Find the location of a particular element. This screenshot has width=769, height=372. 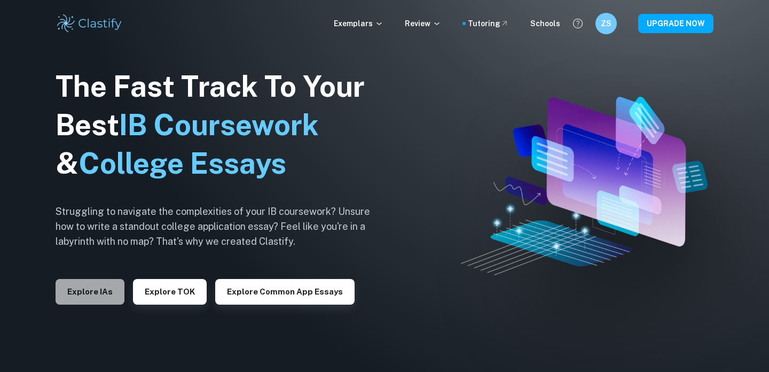

h1: The Fast Track To Your Best & is located at coordinates (221, 125).